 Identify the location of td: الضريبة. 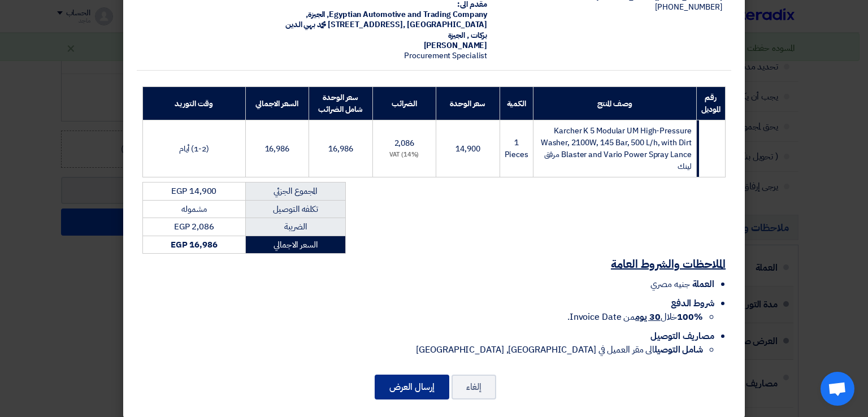
(295, 227).